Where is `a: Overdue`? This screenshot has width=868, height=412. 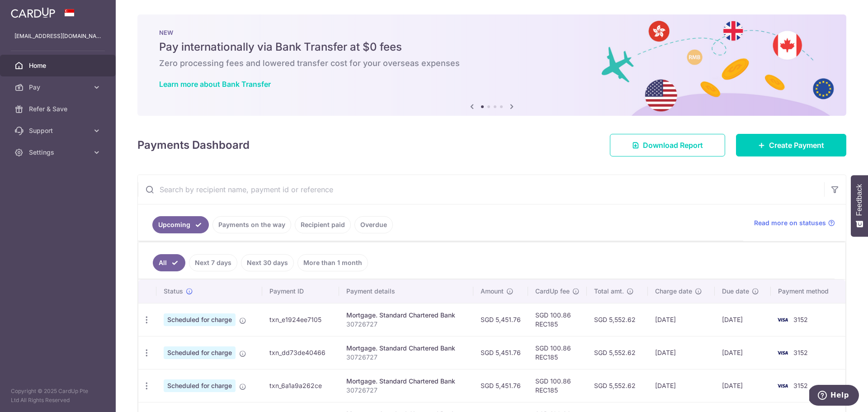 a: Overdue is located at coordinates (373, 225).